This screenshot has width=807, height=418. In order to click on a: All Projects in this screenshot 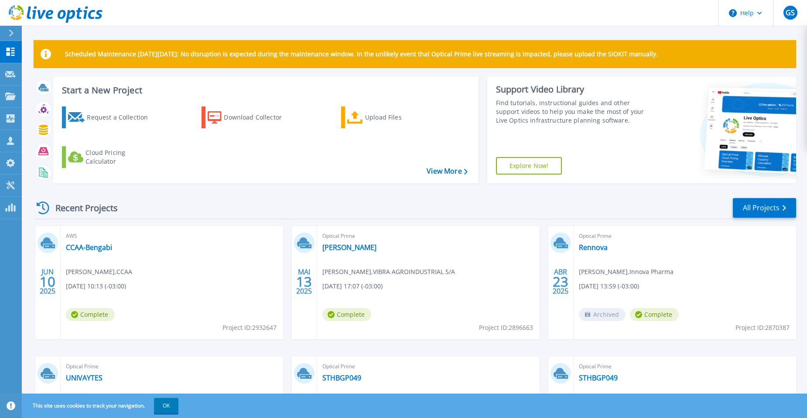, I will do `click(764, 208)`.